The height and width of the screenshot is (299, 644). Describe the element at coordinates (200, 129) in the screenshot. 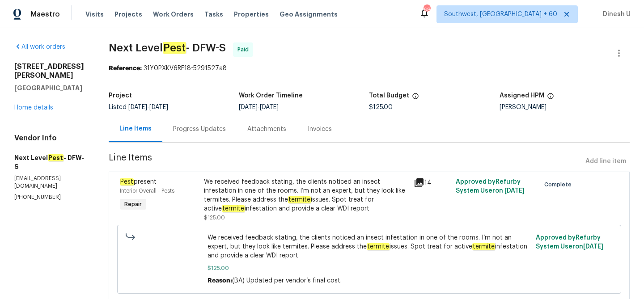

I see `div: Progress Updates` at that location.